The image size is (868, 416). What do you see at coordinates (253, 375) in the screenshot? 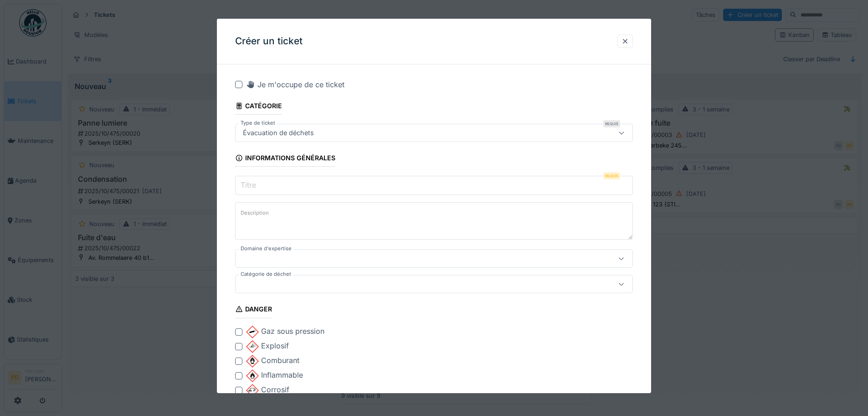
I see `img: eugAAAABJRU5ErkJggg==` at bounding box center [253, 375].